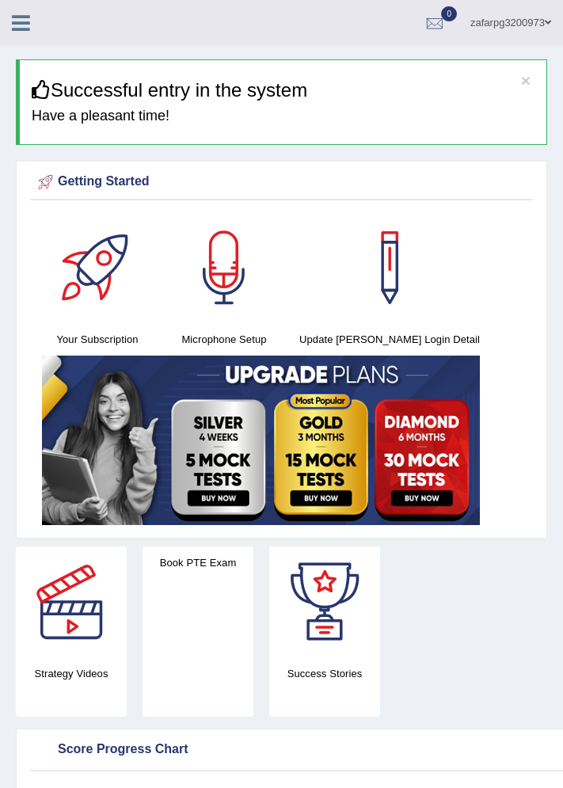  I want to click on h4: Success Stories, so click(325, 673).